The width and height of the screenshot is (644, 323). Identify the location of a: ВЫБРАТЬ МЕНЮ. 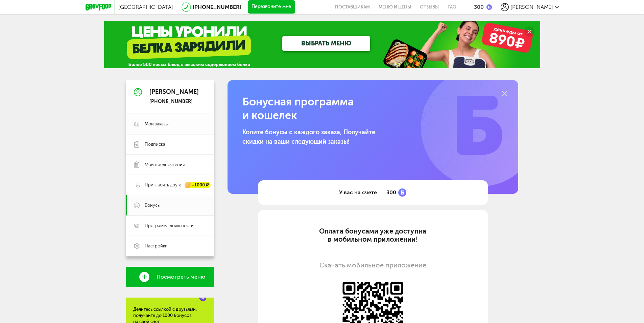
(326, 43).